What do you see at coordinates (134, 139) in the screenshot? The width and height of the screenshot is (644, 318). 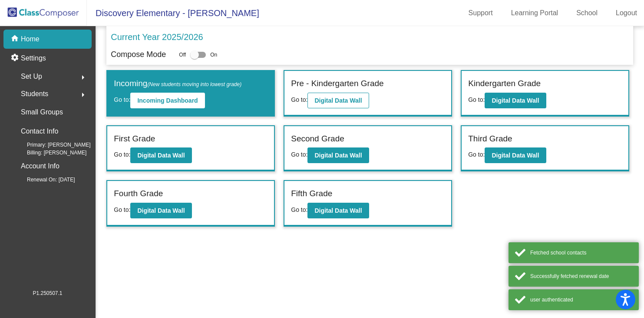 I see `label: First Grade` at bounding box center [134, 139].